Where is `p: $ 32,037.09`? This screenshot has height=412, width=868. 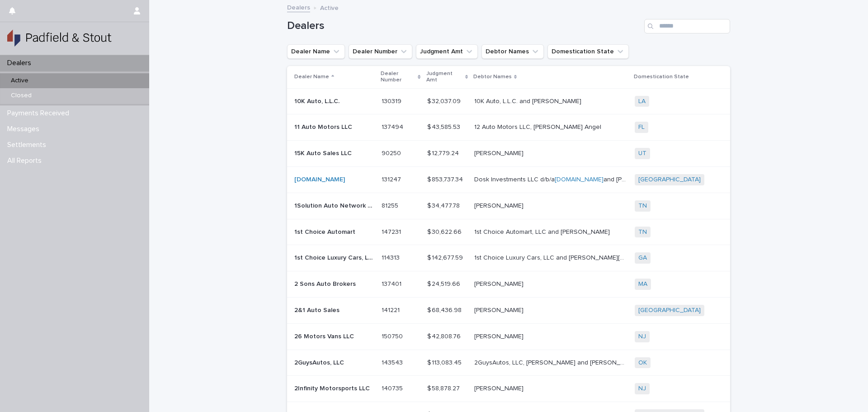 p: $ 32,037.09 is located at coordinates (445, 101).